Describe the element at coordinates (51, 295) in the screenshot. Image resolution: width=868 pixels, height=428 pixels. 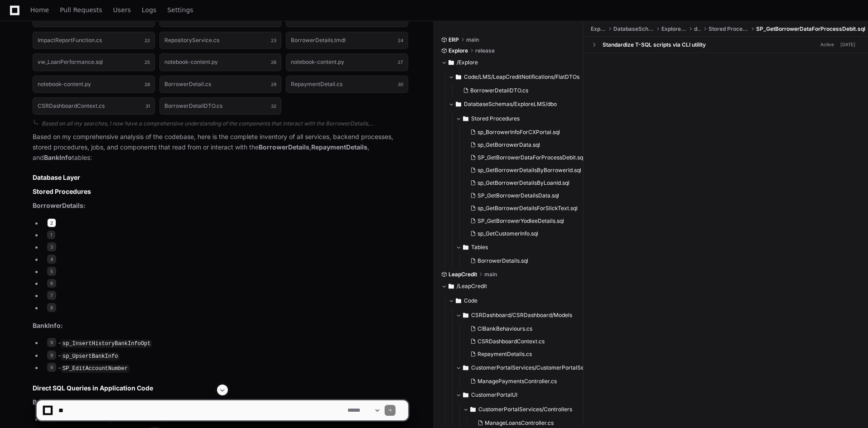
I see `span: 7` at that location.